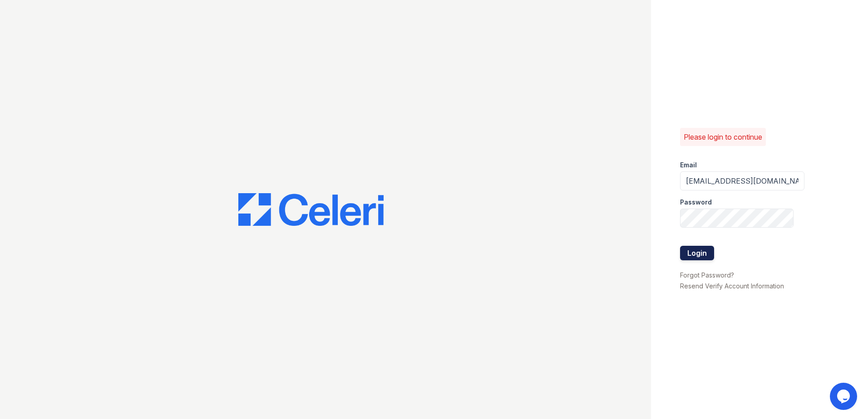 The image size is (868, 419). I want to click on button: Login, so click(697, 253).